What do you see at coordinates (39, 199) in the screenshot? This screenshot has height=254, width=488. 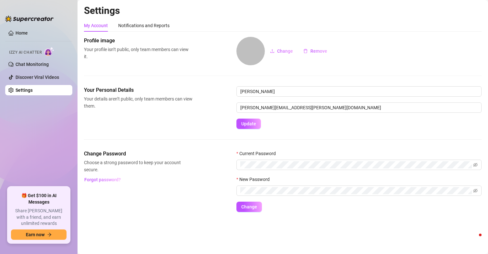 I see `span: 🎁 Get $100 in AI Messages` at bounding box center [39, 199].